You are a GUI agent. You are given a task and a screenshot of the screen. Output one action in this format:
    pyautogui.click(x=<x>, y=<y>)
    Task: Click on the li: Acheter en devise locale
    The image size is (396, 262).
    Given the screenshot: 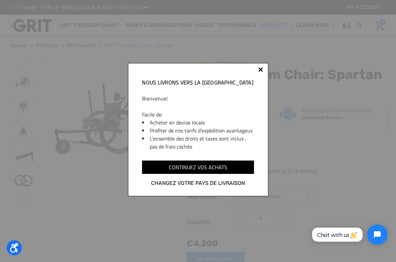 What is the action you would take?
    pyautogui.click(x=201, y=123)
    